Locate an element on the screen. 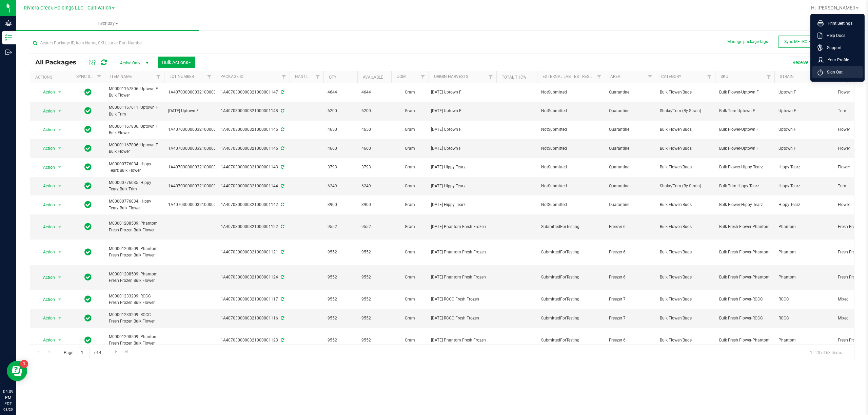  div: 1A4070300000321000001143 is located at coordinates (252, 167).